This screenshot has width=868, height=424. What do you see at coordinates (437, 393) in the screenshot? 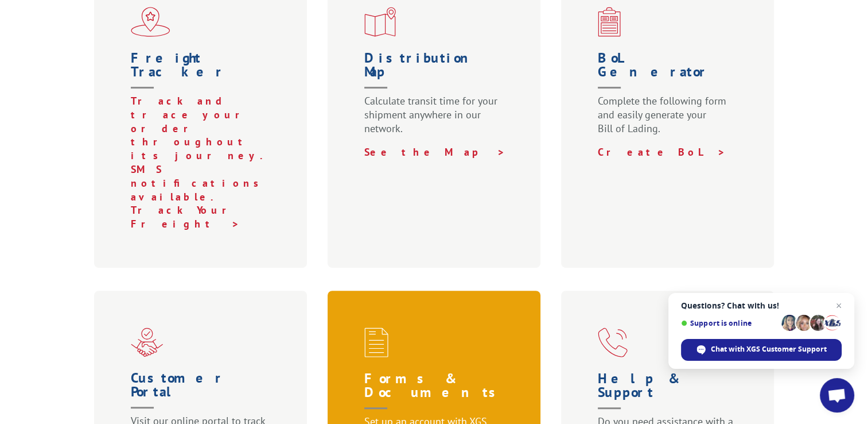
I see `h1: Forms & Documents` at bounding box center [437, 393].